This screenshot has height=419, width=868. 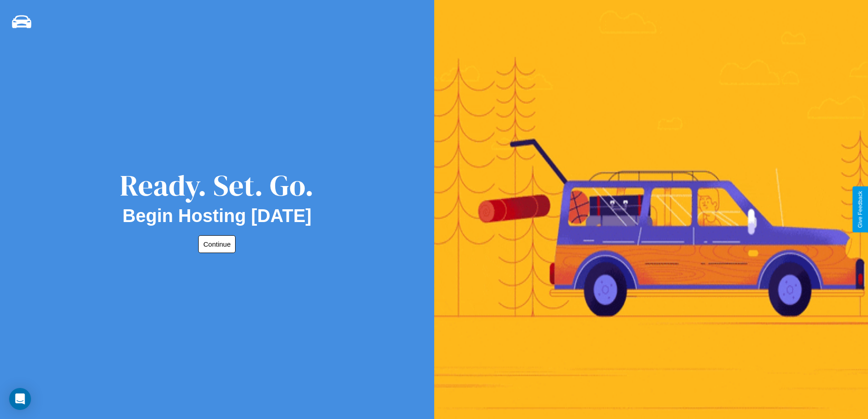 What do you see at coordinates (217, 185) in the screenshot?
I see `div: Ready. Set. Go.` at bounding box center [217, 185].